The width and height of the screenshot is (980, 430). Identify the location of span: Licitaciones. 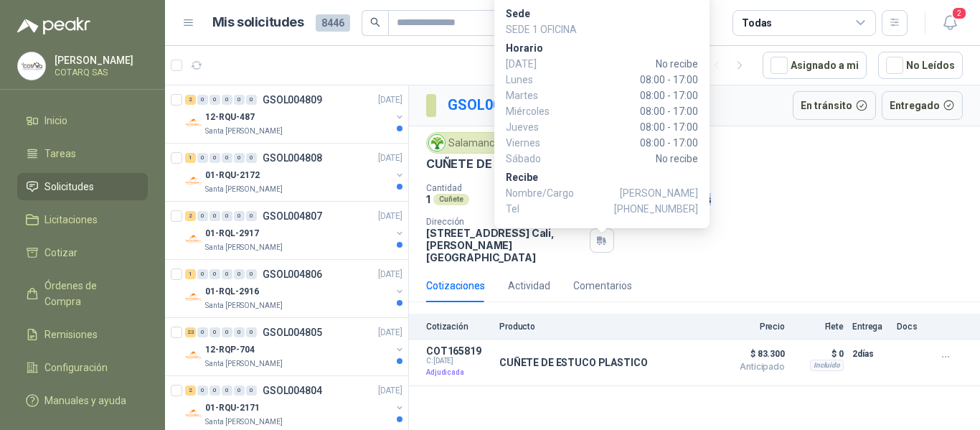
(71, 220).